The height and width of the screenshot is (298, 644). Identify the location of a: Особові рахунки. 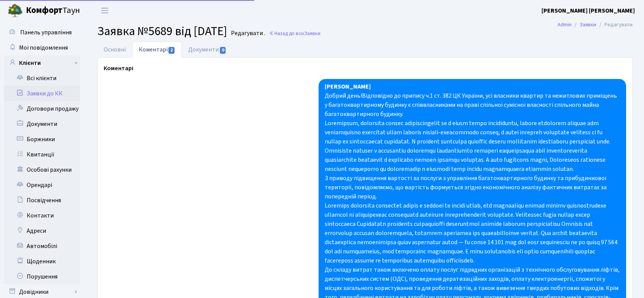
(42, 170).